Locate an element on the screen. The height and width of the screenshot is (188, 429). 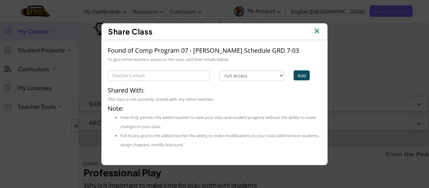
span: Share Class is located at coordinates (130, 31).